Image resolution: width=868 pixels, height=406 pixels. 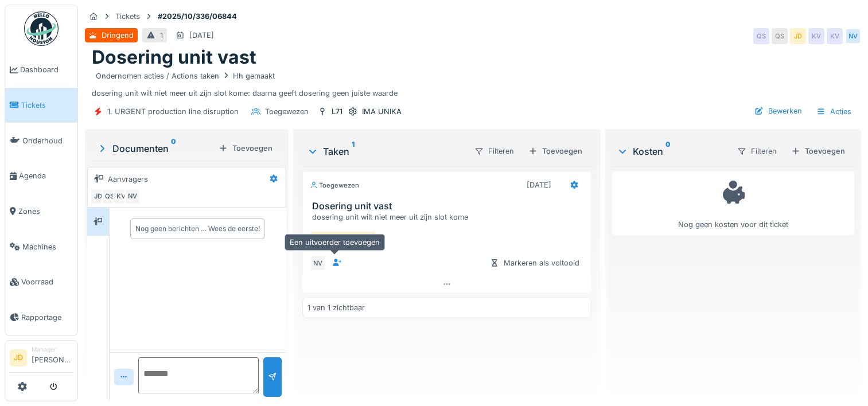 What do you see at coordinates (473, 84) in the screenshot?
I see `div: dosering unit wilt niet meer uit zijn slot kome: daarna geeft dosering geen juiste waarde` at bounding box center [473, 84].